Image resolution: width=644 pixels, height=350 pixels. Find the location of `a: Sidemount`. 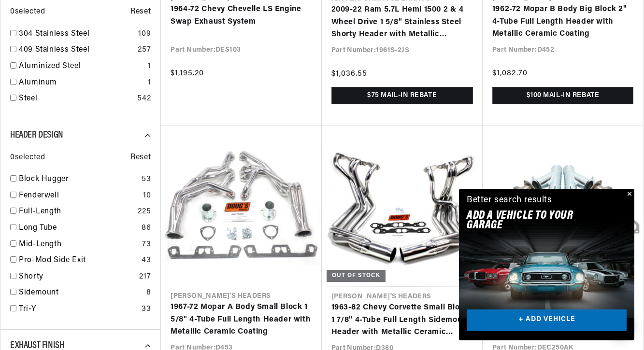

a: Sidemount is located at coordinates (80, 293).